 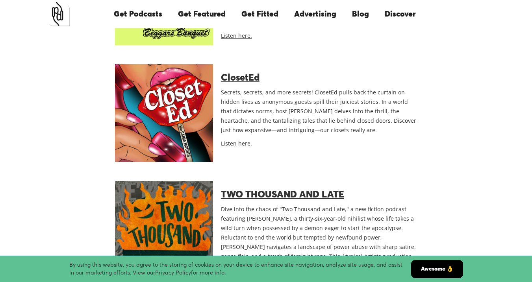 I want to click on a: Awesome 👌, so click(x=437, y=269).